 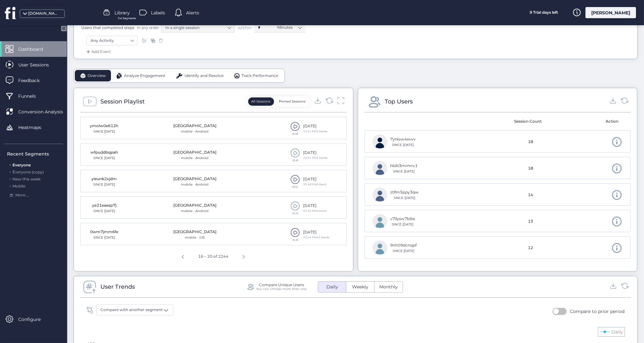 What do you see at coordinates (32, 96) in the screenshot?
I see `span: Funnels` at bounding box center [32, 96].